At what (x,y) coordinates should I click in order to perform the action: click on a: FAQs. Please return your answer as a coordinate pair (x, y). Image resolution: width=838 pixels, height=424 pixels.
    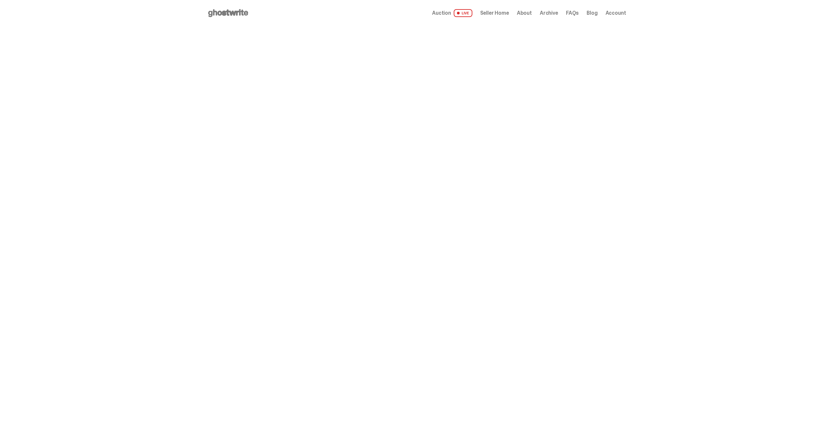
    Looking at the image, I should click on (572, 13).